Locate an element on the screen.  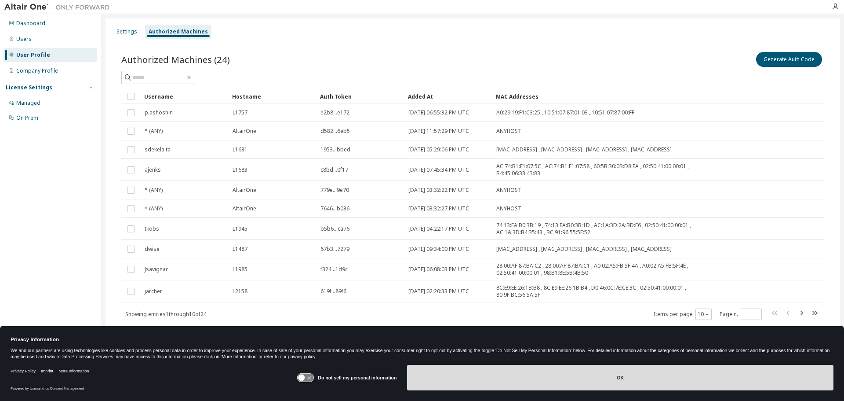
span: L1487 is located at coordinates (240, 249).